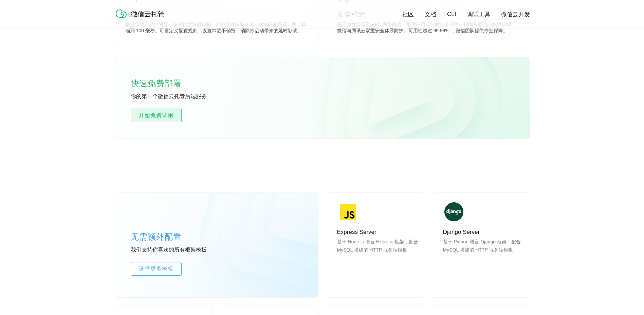 This screenshot has width=644, height=315. Describe the element at coordinates (378, 254) in the screenshot. I see `p: 基于 Node.js 语言 Express 框架，配合 MySQL 搭建的 HTTP 服务端模板` at that location.